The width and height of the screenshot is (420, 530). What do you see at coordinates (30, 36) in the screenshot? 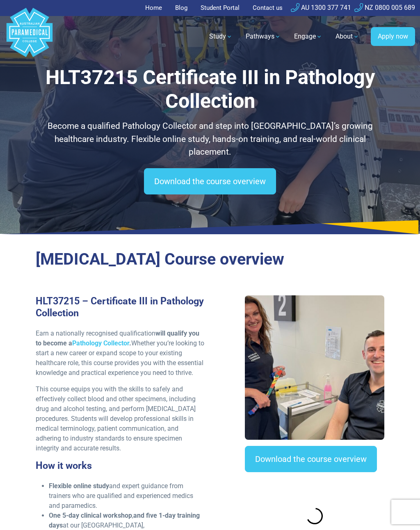
I see `a: Australian Paramedical College` at bounding box center [30, 36].